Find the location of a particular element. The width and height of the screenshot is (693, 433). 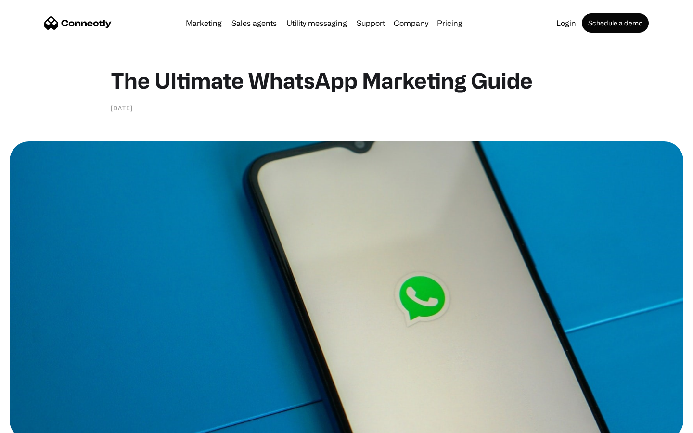

a: Utility messaging is located at coordinates (316, 23).